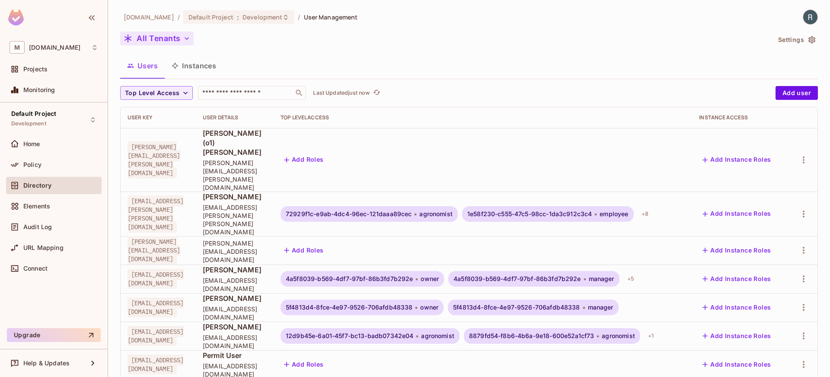 The width and height of the screenshot is (830, 377). What do you see at coordinates (152, 93) in the screenshot?
I see `span: Top Level Access` at bounding box center [152, 93].